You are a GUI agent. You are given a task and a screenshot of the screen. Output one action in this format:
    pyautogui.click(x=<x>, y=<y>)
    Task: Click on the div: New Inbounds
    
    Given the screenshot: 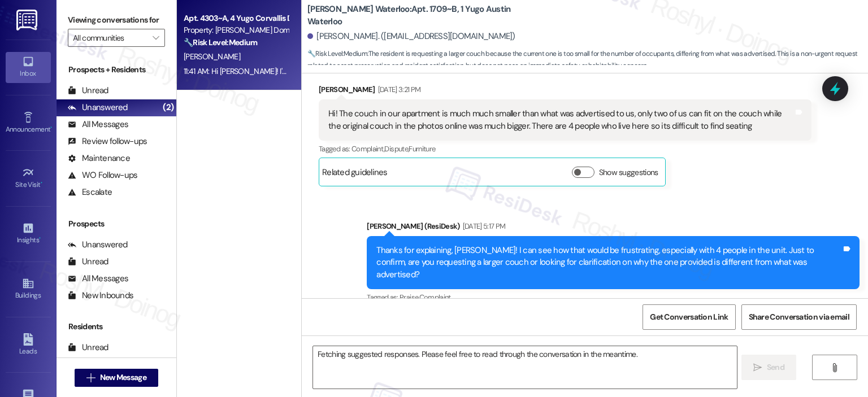 What is the action you would take?
    pyautogui.click(x=101, y=296)
    